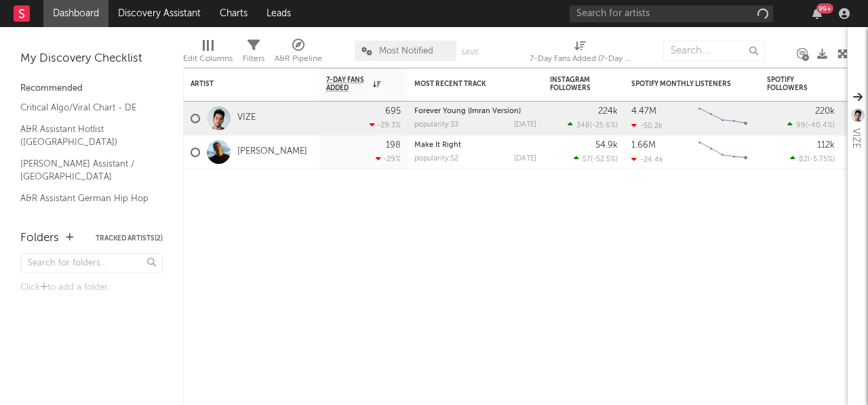 This screenshot has width=868, height=405. I want to click on div: 99 +, so click(825, 8).